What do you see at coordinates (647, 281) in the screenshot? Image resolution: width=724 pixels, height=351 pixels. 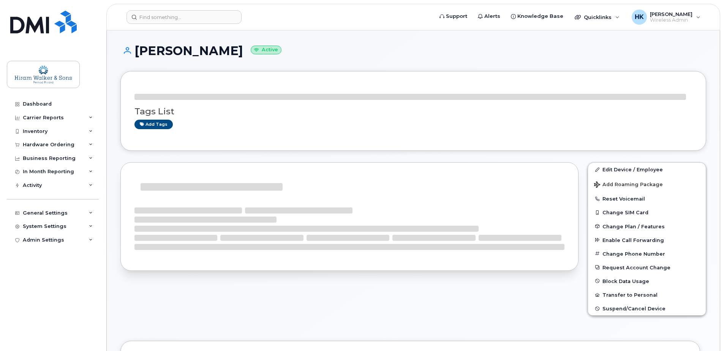 I see `button: Block Data Usage` at bounding box center [647, 281].